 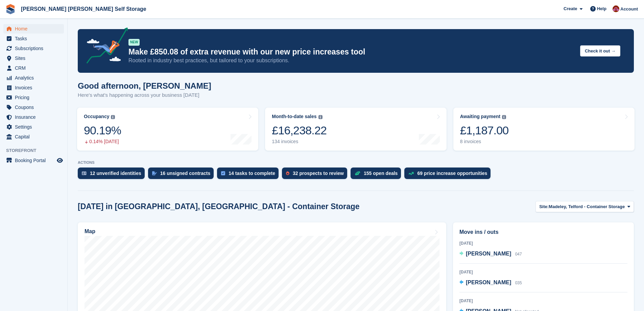 What do you see at coordinates (600, 51) in the screenshot?
I see `button: Check it out →` at bounding box center [600, 51].